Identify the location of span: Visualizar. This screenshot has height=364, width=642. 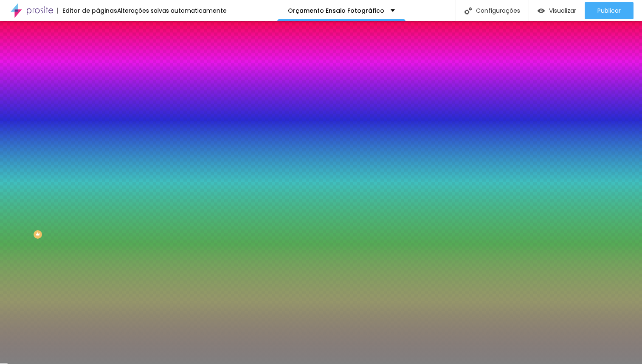
(562, 10).